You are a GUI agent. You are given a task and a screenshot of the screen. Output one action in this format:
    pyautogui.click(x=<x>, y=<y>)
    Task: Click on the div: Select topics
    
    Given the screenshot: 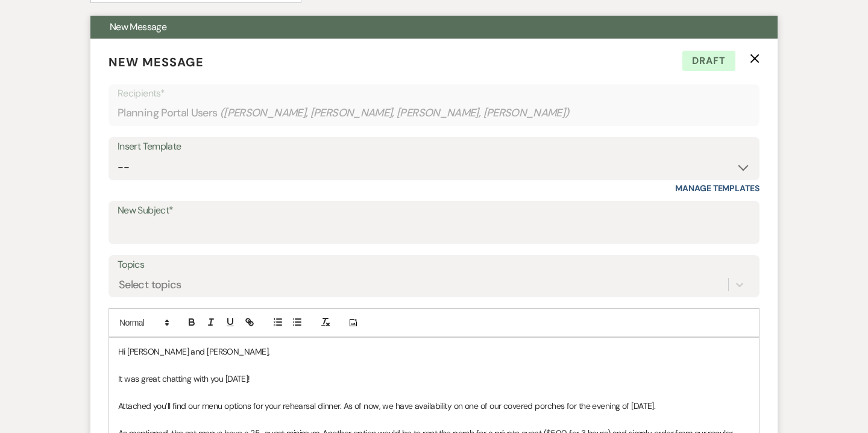 What is the action you would take?
    pyautogui.click(x=150, y=285)
    